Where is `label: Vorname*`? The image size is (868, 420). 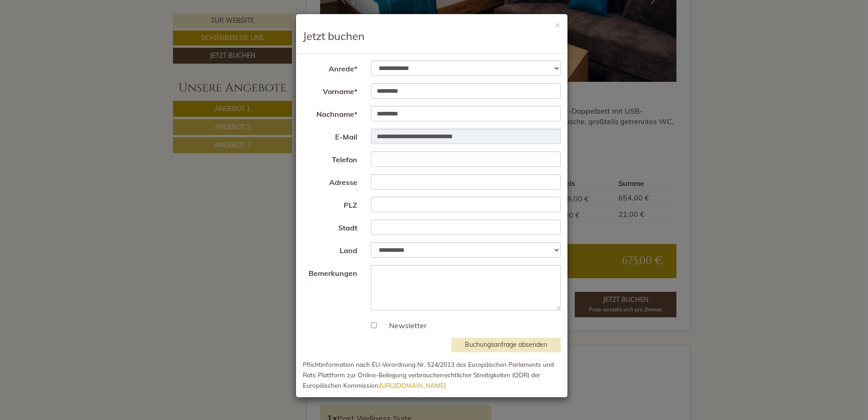
label: Vorname* is located at coordinates (330, 90).